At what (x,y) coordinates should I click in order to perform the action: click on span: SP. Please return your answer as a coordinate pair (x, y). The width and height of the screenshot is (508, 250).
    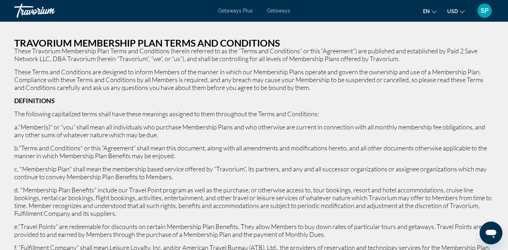
    Looking at the image, I should click on (485, 11).